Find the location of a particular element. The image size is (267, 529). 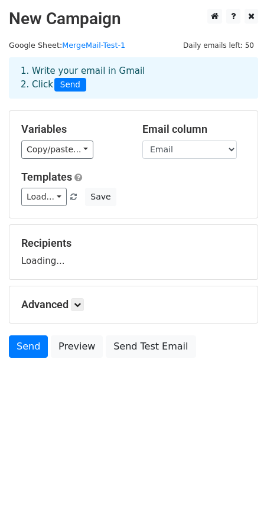

span: Daily emails left: 50 is located at coordinates (219, 46).